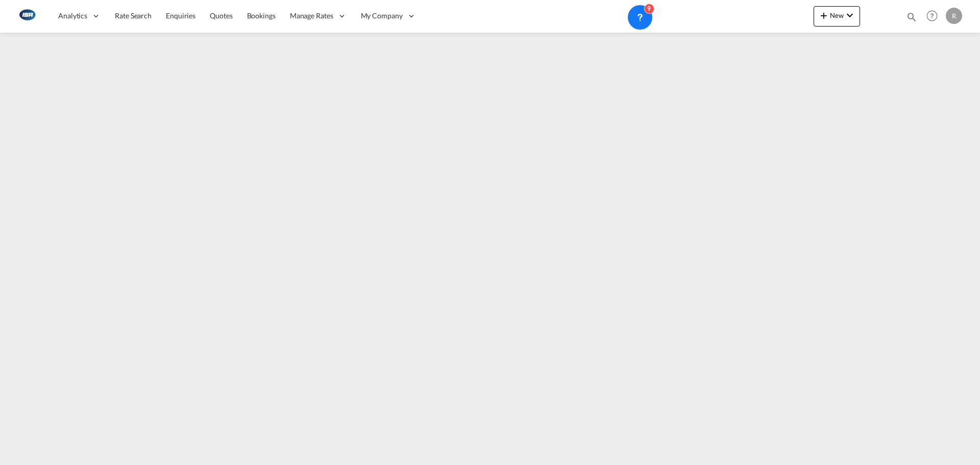 The width and height of the screenshot is (980, 465). Describe the element at coordinates (850, 15) in the screenshot. I see `md-icon: icon-chevron-down` at that location.